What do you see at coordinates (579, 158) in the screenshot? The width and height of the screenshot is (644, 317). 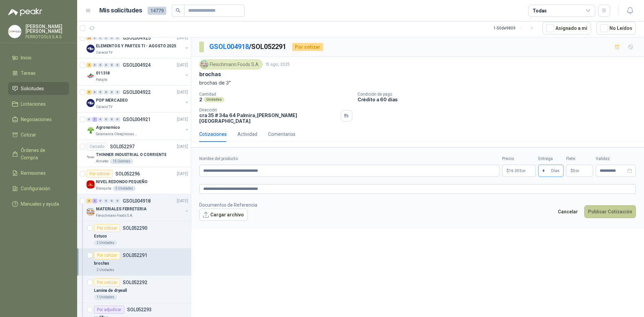 I see `label: Flete` at bounding box center [579, 158].